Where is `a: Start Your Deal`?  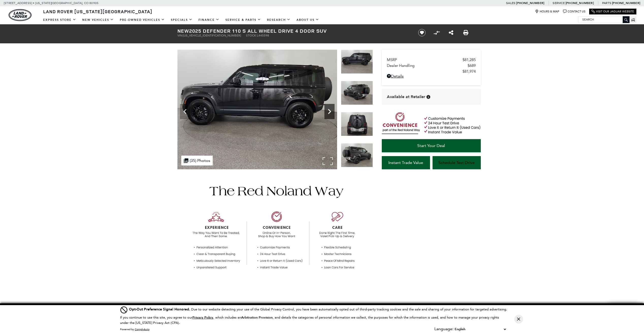 a: Start Your Deal is located at coordinates (431, 146).